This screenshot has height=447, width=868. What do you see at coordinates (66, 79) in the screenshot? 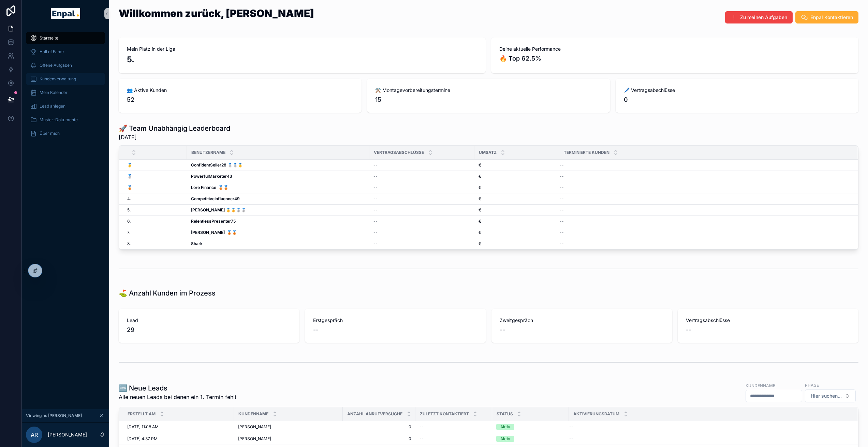
I see `a: Kundenverwaltung` at bounding box center [66, 79].